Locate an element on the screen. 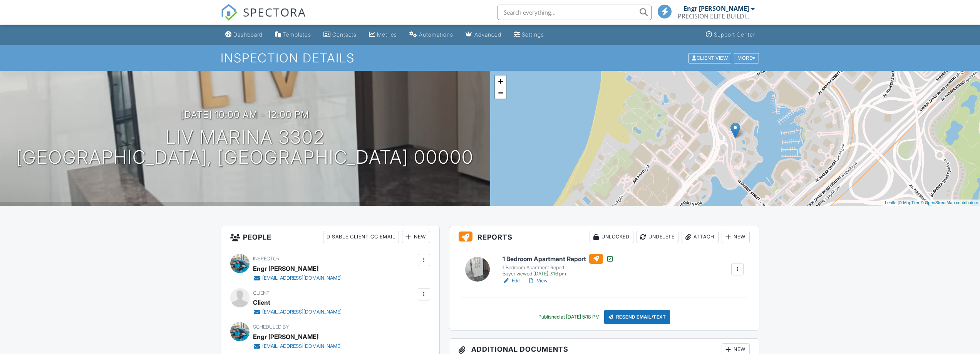 Image resolution: width=980 pixels, height=354 pixels. div: Client is located at coordinates (262, 303).